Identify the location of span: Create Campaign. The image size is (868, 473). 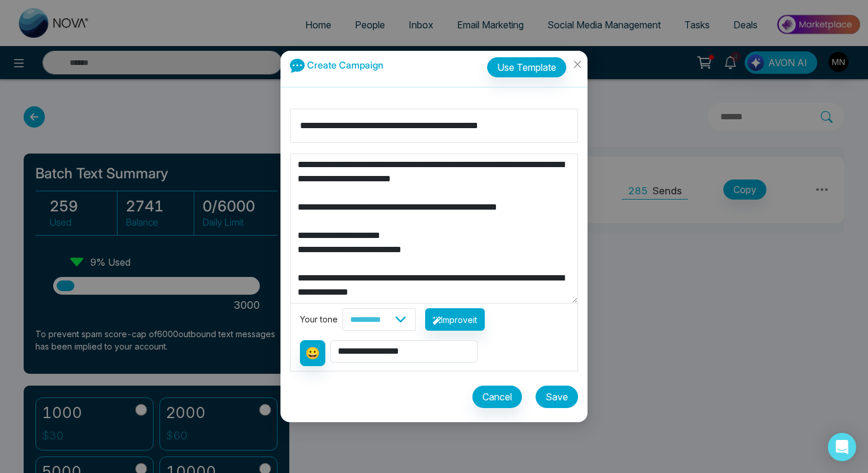
(345, 65).